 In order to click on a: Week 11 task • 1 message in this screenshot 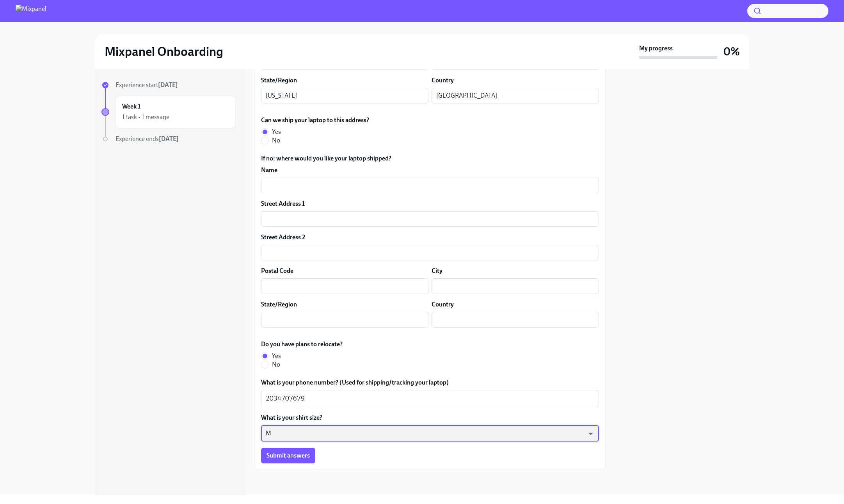, I will do `click(169, 112)`.